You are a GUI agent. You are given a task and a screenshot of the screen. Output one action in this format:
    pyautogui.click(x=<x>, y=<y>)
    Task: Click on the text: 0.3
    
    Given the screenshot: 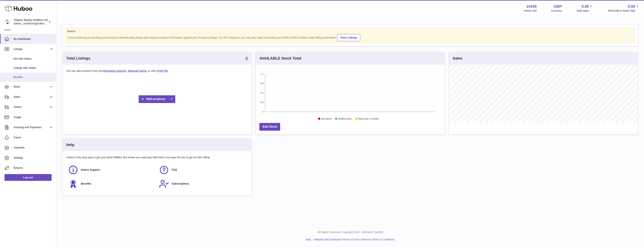 What is the action you would take?
    pyautogui.click(x=262, y=102)
    